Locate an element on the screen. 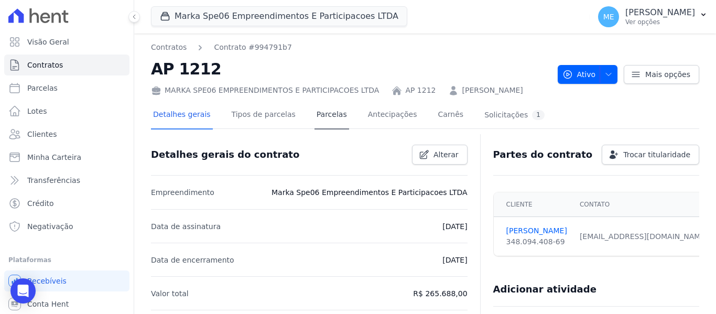  span: Conta Hent is located at coordinates (48, 304).